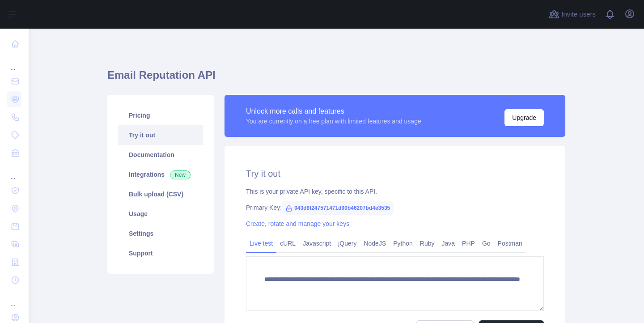 The image size is (644, 323). I want to click on a: Postman, so click(510, 244).